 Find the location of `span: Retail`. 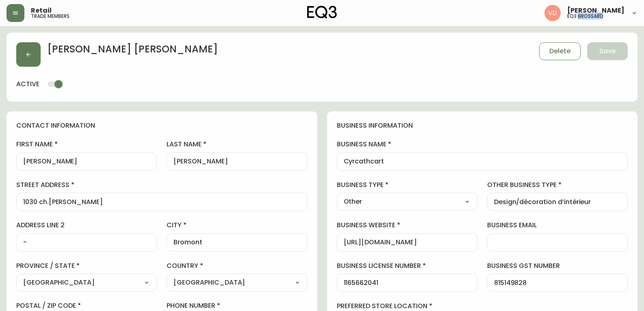

span: Retail is located at coordinates (41, 11).